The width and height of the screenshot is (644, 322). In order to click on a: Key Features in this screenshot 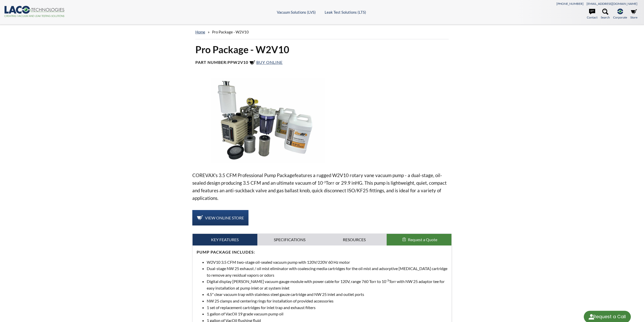, I will do `click(225, 240)`.